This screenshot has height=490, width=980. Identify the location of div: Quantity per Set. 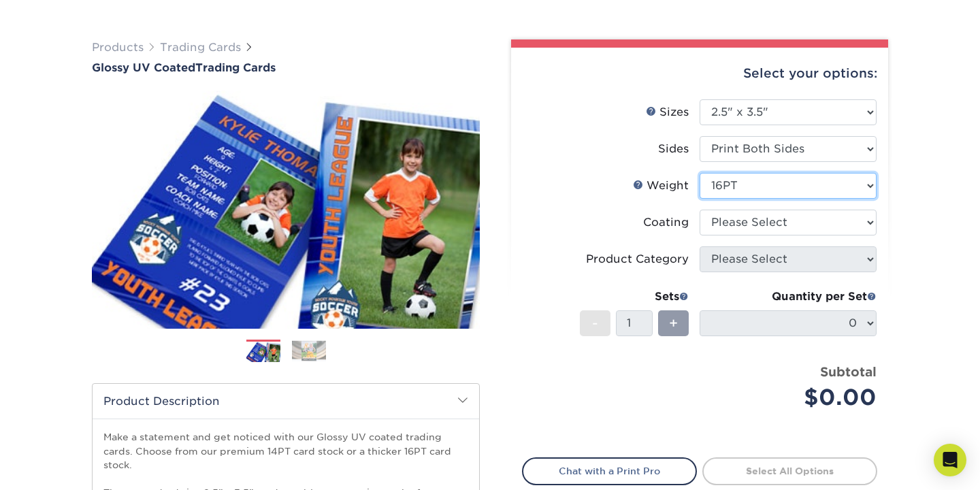
(788, 297).